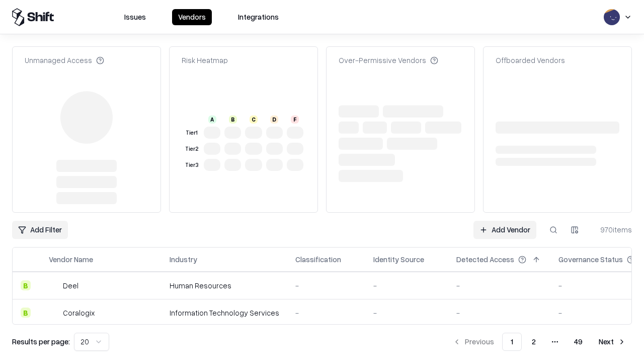 This screenshot has height=363, width=644. I want to click on a: Add Vendor, so click(505, 230).